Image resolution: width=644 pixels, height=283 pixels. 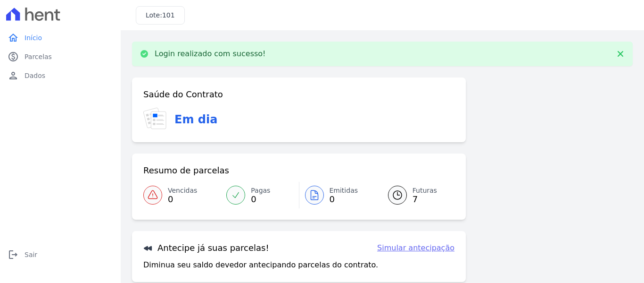 What do you see at coordinates (196, 120) in the screenshot?
I see `h3: Em dia` at bounding box center [196, 120].